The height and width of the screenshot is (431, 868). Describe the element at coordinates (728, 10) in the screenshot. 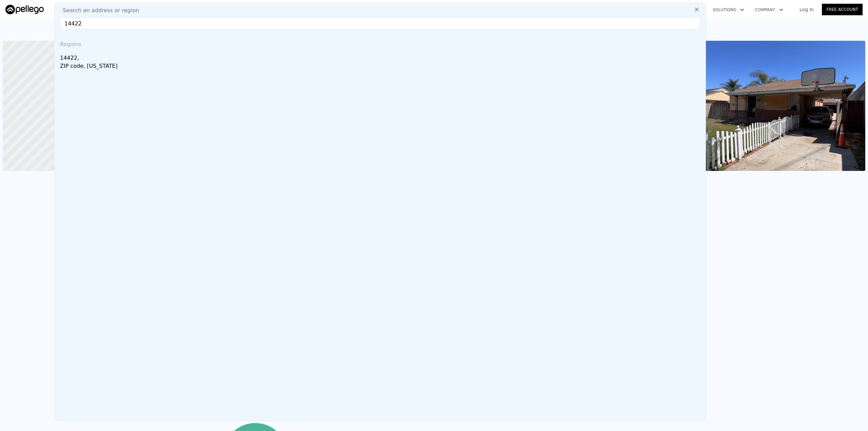

I see `button: Solutions` at that location.